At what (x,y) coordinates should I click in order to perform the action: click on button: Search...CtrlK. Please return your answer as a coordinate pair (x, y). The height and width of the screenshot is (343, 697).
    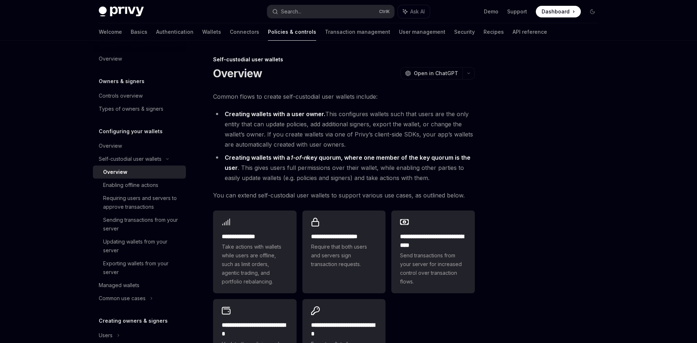
    Looking at the image, I should click on (331, 12).